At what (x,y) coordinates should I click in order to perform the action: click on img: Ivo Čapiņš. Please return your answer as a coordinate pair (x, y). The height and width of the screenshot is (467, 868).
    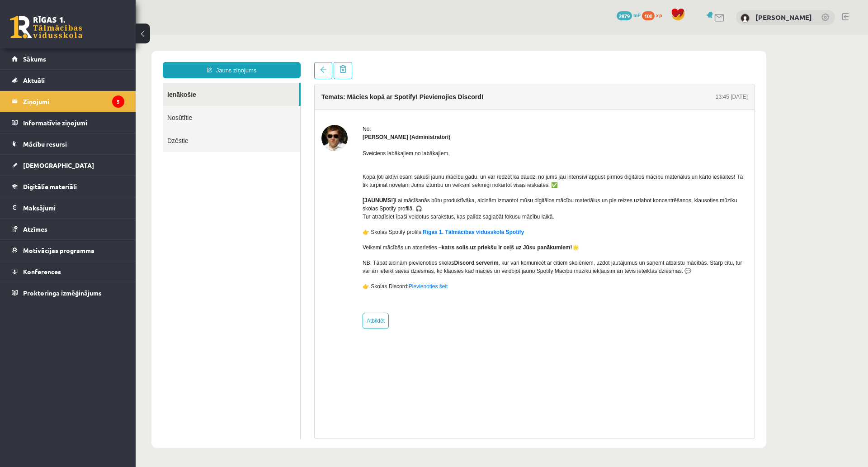
    Looking at the image, I should click on (199, 103).